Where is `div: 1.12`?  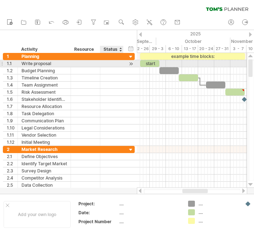
div: 1.12 is located at coordinates (12, 142).